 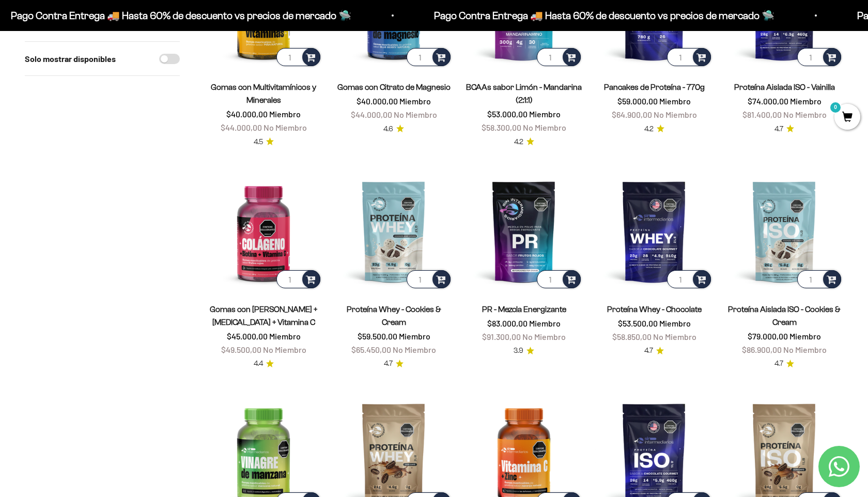 What do you see at coordinates (835, 107) in the screenshot?
I see `mark: 0` at bounding box center [835, 107].